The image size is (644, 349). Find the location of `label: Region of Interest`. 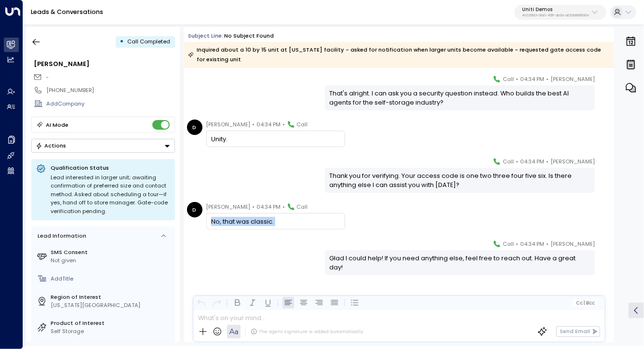

label: Region of Interest is located at coordinates (111, 297).